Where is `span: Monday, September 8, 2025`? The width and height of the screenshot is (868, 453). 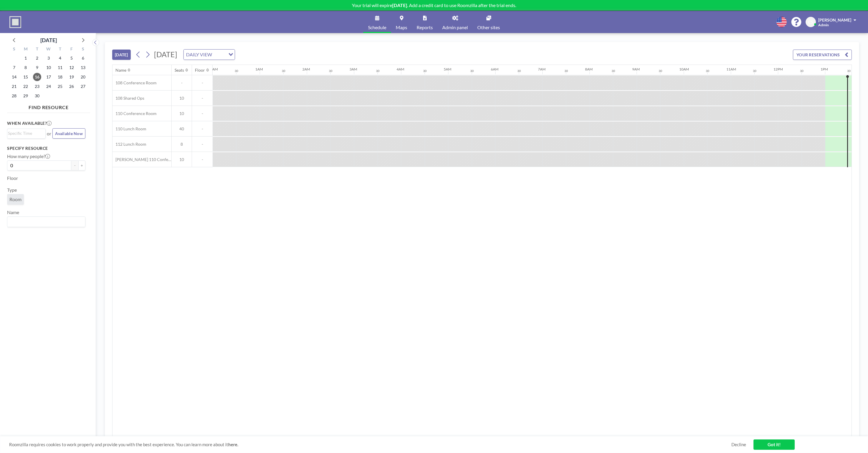 span: Monday, September 8, 2025 is located at coordinates (26, 68).